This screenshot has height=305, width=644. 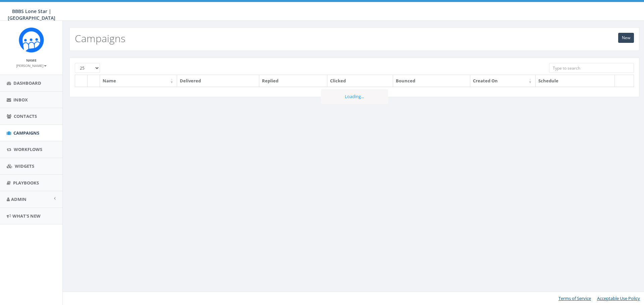 I want to click on a: Acceptable Use Policy, so click(x=618, y=298).